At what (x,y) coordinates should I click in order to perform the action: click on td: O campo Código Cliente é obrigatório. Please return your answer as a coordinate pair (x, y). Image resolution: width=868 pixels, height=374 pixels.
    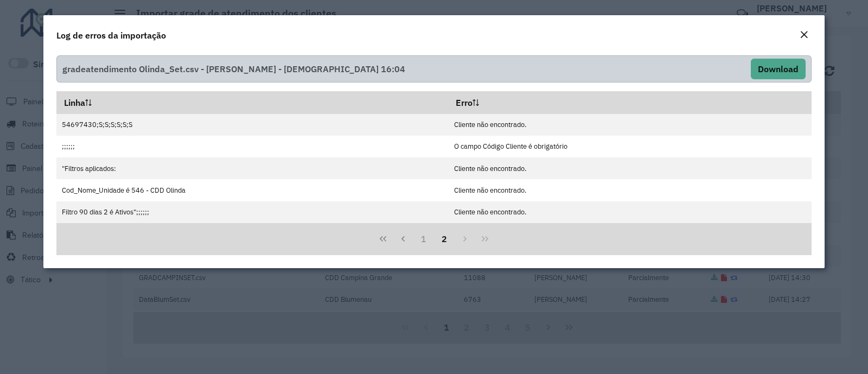
    Looking at the image, I should click on (630, 146).